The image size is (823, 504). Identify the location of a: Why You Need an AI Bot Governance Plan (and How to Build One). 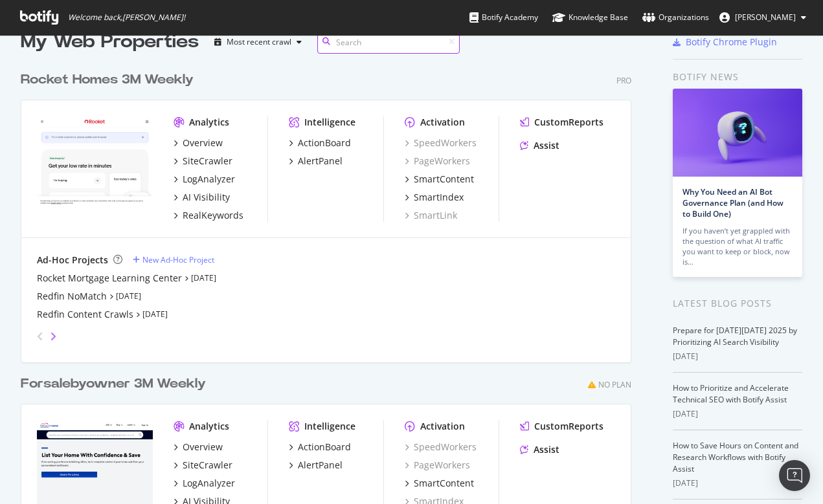
(733, 203).